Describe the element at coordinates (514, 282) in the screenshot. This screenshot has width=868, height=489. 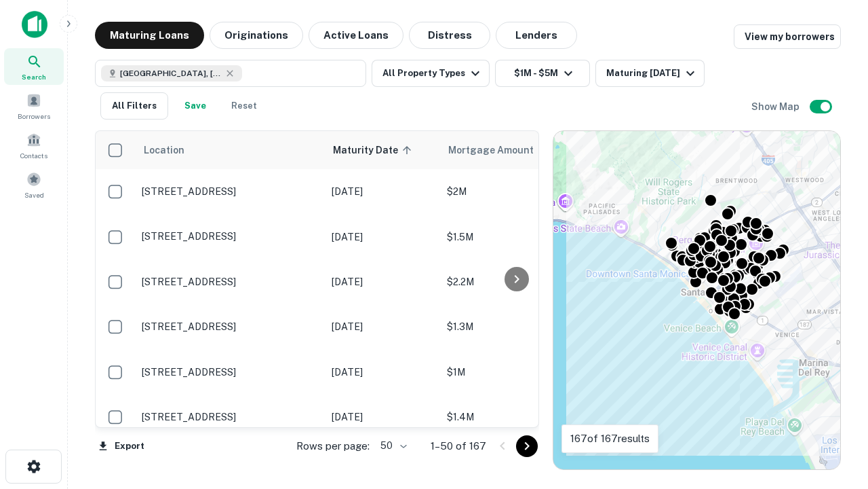
I see `p: $2.2M` at that location.